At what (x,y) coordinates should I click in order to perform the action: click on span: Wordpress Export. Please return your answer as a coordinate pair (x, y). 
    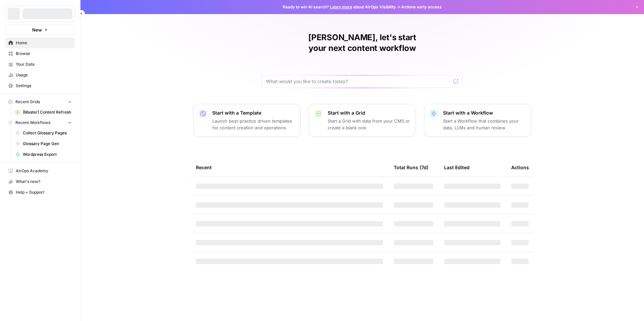
    Looking at the image, I should click on (47, 154).